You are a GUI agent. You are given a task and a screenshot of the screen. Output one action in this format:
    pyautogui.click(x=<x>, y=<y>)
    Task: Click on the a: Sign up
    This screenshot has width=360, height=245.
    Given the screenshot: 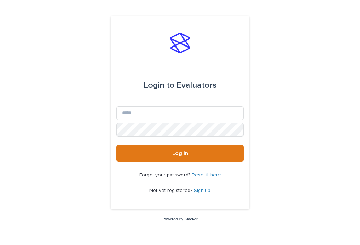 What is the action you would take?
    pyautogui.click(x=202, y=190)
    